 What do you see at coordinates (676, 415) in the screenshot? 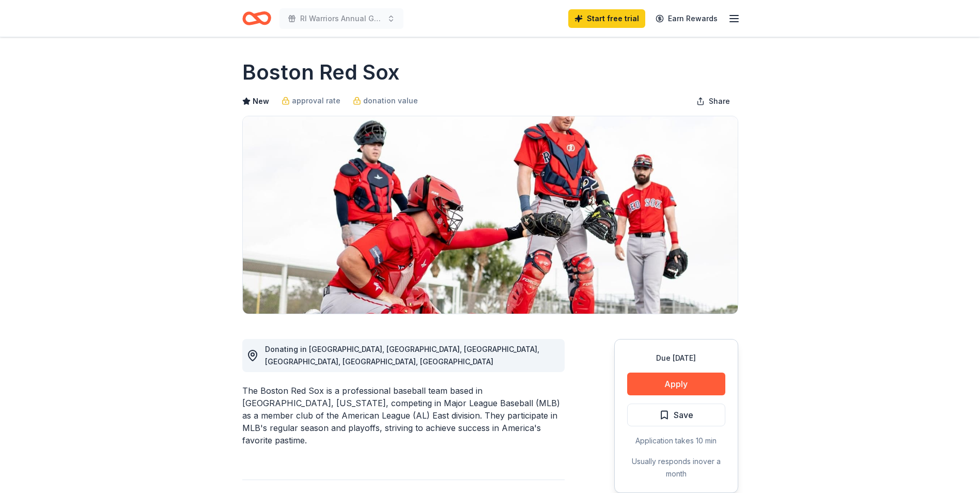
I see `button: Save` at bounding box center [676, 415].